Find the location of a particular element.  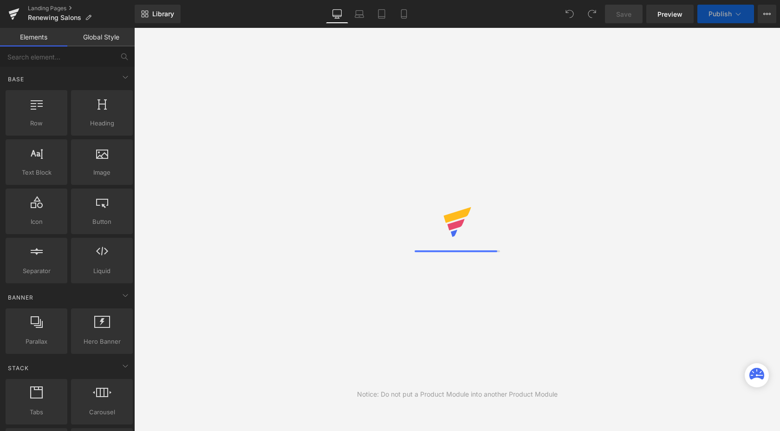

span: Stack is located at coordinates (18, 368).